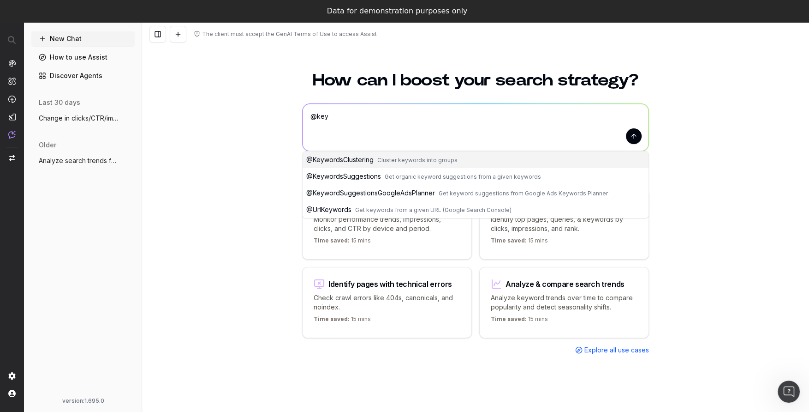  What do you see at coordinates (12, 393) in the screenshot?
I see `img: My account` at bounding box center [12, 393].